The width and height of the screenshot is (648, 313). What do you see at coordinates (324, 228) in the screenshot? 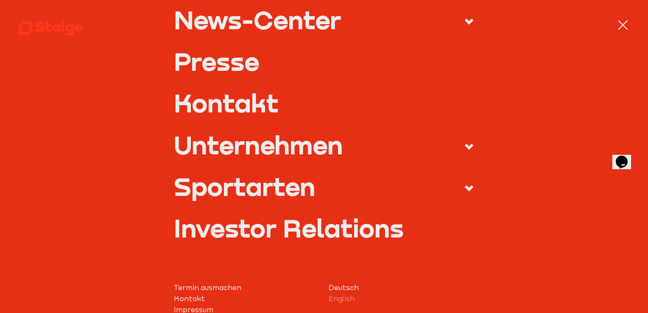
I see `a: Investor Relations` at bounding box center [324, 228].